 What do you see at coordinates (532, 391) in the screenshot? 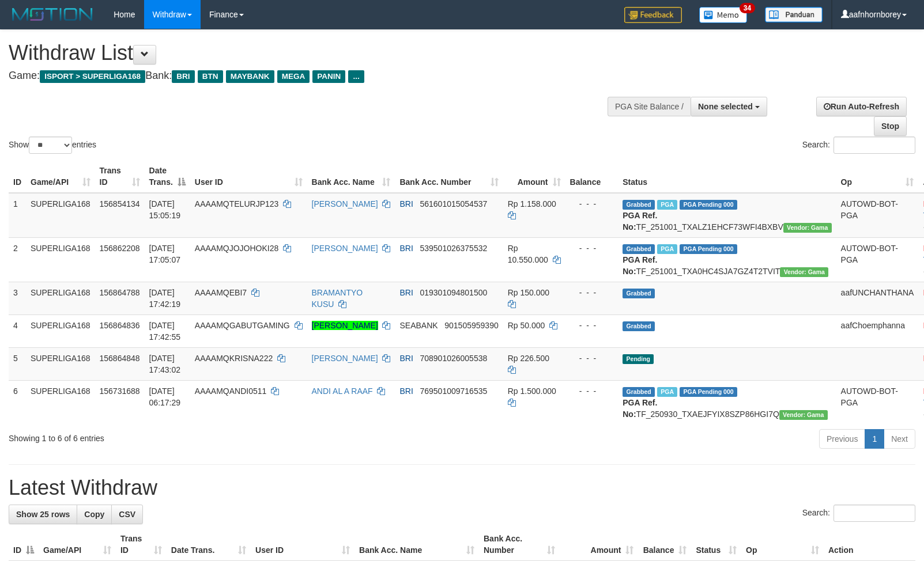
I see `span: Rp 1.500.000` at bounding box center [532, 391].